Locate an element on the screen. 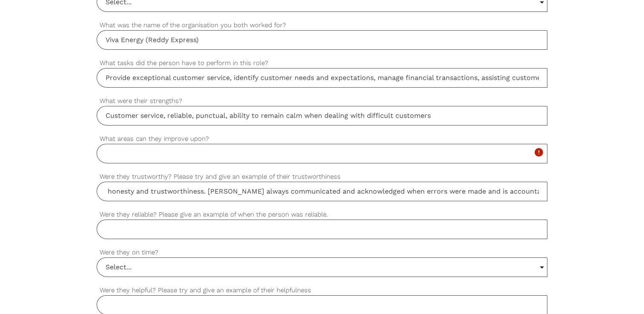 This screenshot has height=314, width=644. label: Were they helpful? Please try and give an example of their helpfulness is located at coordinates (322, 290).